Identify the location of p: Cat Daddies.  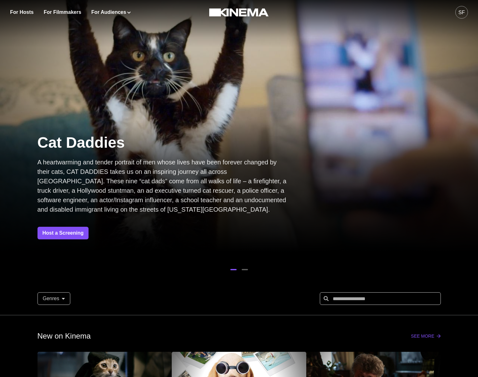
(163, 143).